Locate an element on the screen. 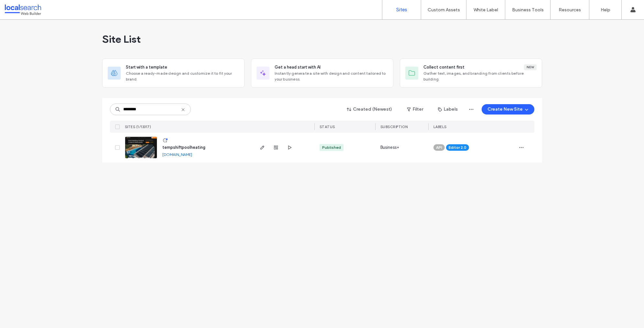 The width and height of the screenshot is (644, 328). div: New is located at coordinates (530, 67).